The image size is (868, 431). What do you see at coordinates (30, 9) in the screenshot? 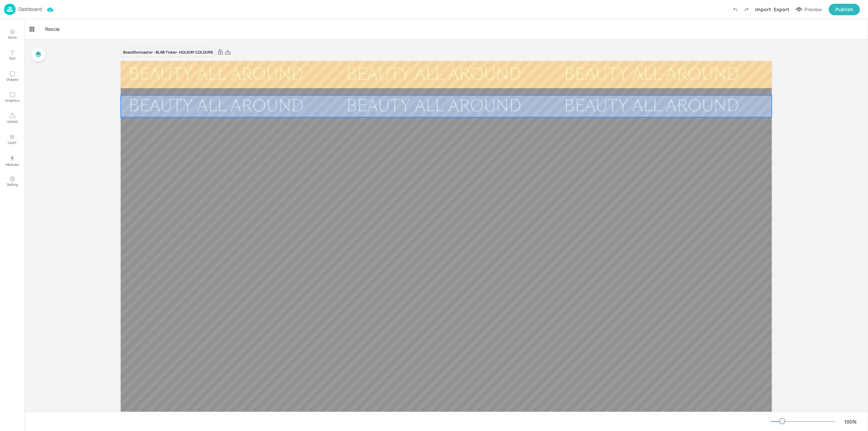
I see `p: Dashboard` at bounding box center [30, 9].